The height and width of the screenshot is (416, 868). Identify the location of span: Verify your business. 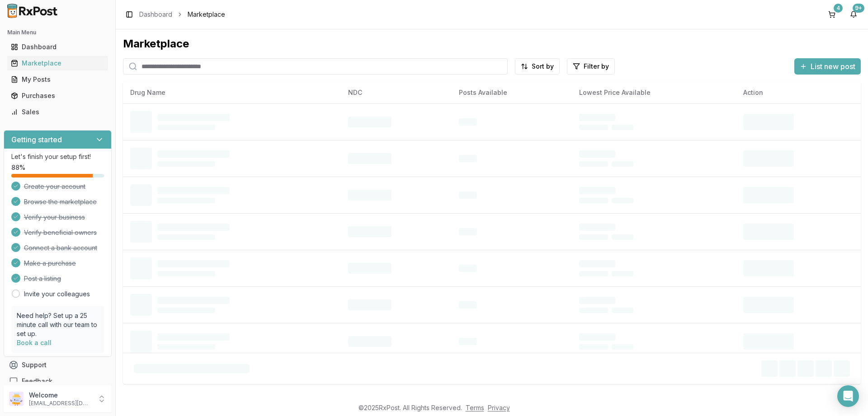
(54, 217).